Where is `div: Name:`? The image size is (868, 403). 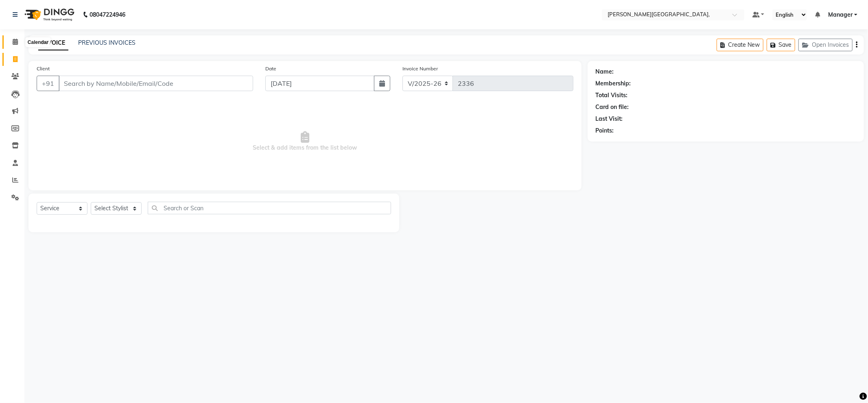 div: Name: is located at coordinates (605, 72).